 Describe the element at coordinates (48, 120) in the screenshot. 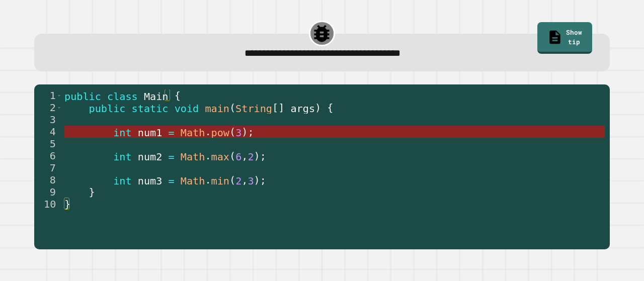

I see `div: 3` at that location.